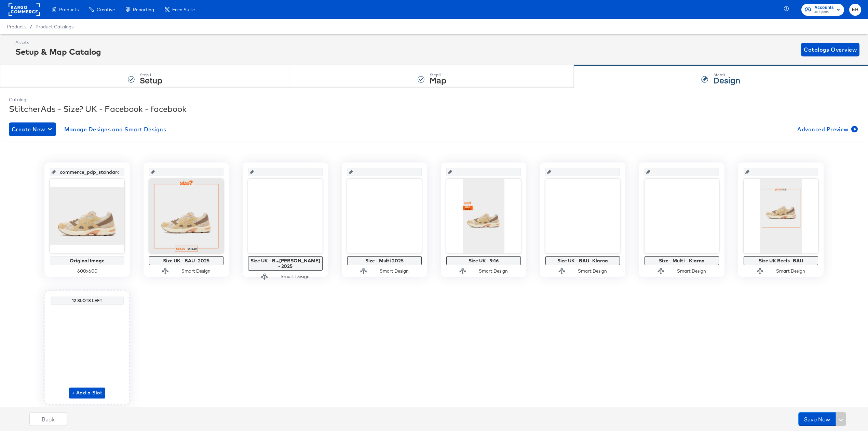  I want to click on strong: Map, so click(438, 79).